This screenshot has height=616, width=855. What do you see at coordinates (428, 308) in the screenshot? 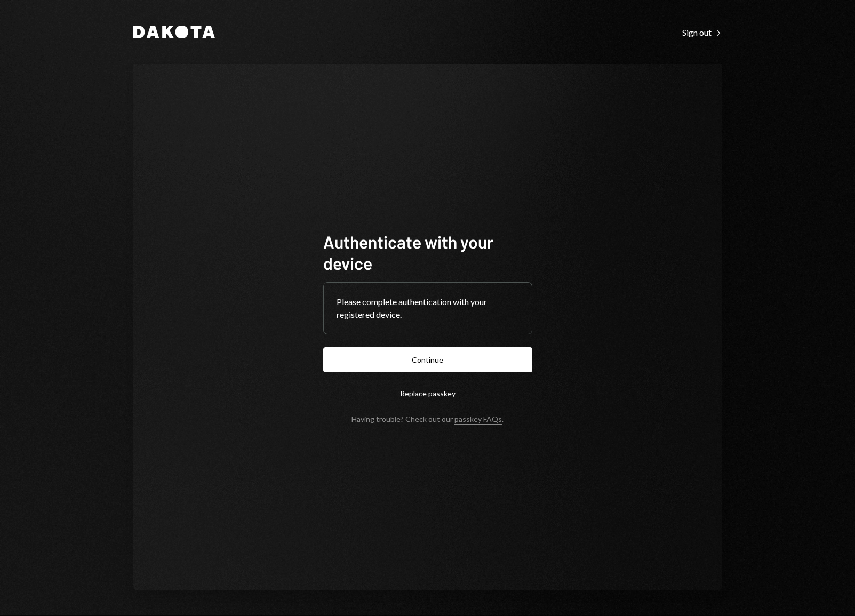
I see `div: Please complete authentication with your registered device.` at bounding box center [428, 308].